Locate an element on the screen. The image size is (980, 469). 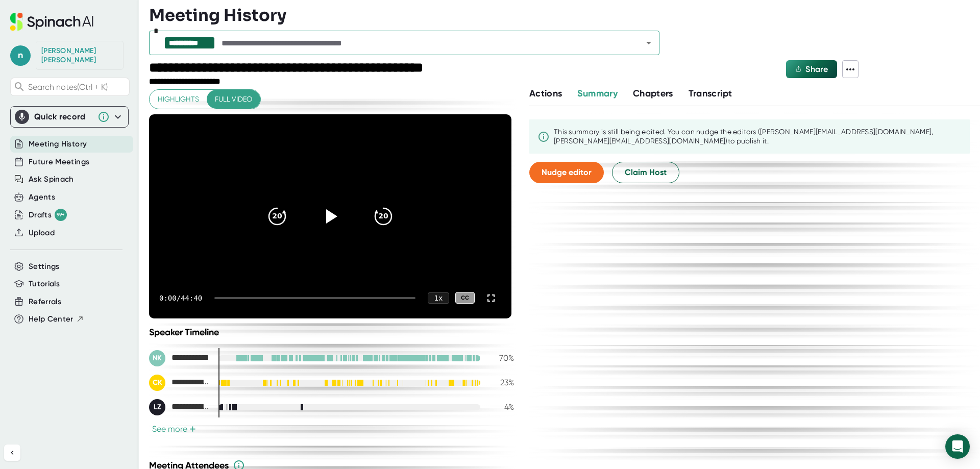
button: Drafts 99+ is located at coordinates (47, 215).